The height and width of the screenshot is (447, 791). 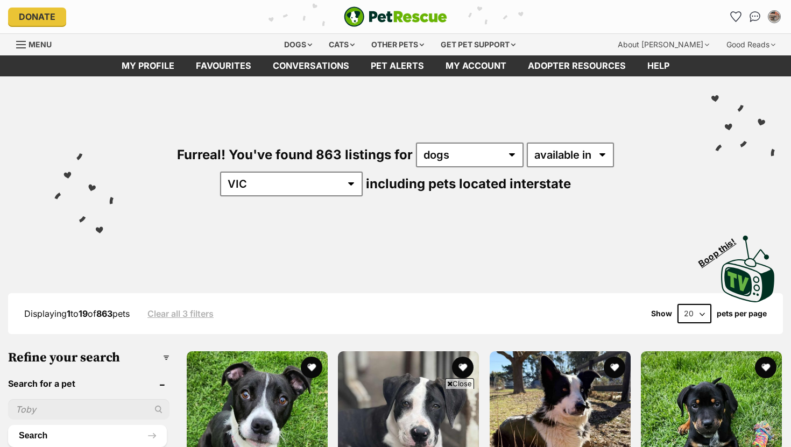 I want to click on a: conversations, so click(x=311, y=66).